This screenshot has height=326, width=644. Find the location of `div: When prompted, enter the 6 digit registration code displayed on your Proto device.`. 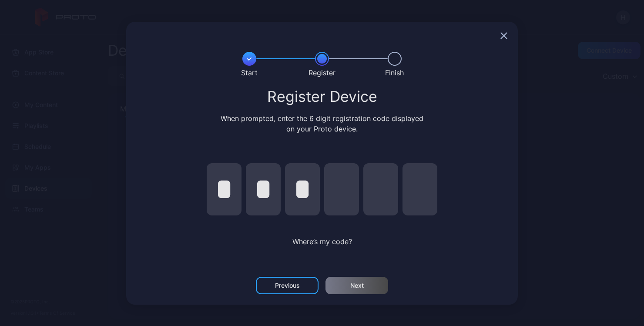

div: When prompted, enter the 6 digit registration code displayed on your Proto device. is located at coordinates (322, 124).